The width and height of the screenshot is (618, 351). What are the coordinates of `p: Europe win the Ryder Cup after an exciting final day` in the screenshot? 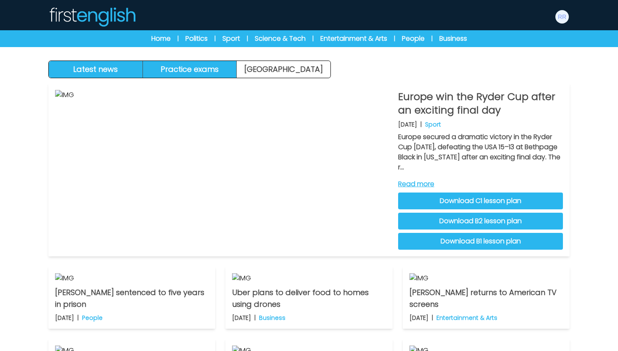 It's located at (480, 103).